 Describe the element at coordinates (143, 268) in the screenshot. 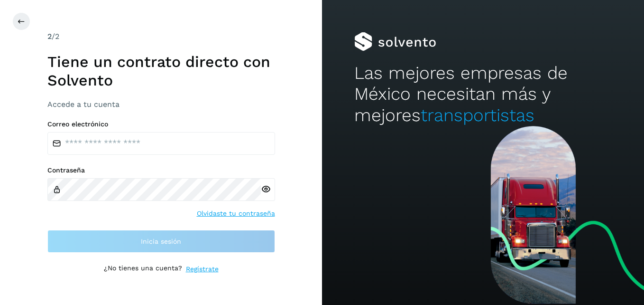

I see `p: ¿No tienes una cuenta?` at that location.